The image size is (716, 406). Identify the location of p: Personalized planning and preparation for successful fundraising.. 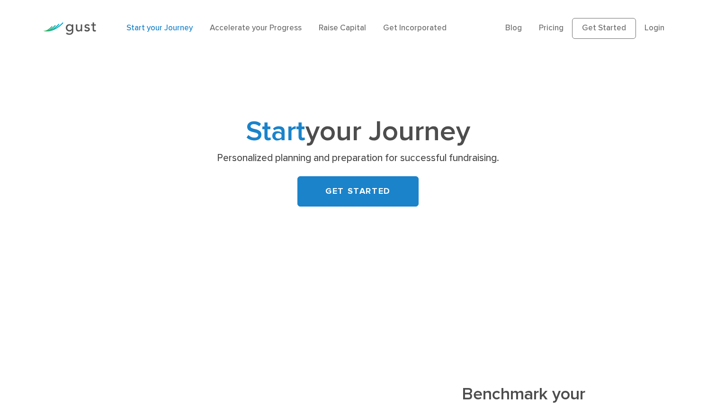
(357, 158).